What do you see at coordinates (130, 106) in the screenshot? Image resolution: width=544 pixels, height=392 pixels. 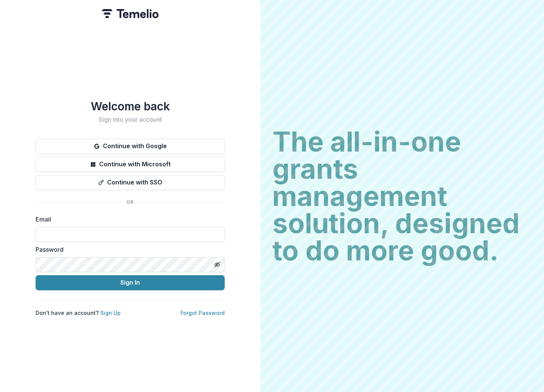 I see `h1: Welcome back` at bounding box center [130, 106].